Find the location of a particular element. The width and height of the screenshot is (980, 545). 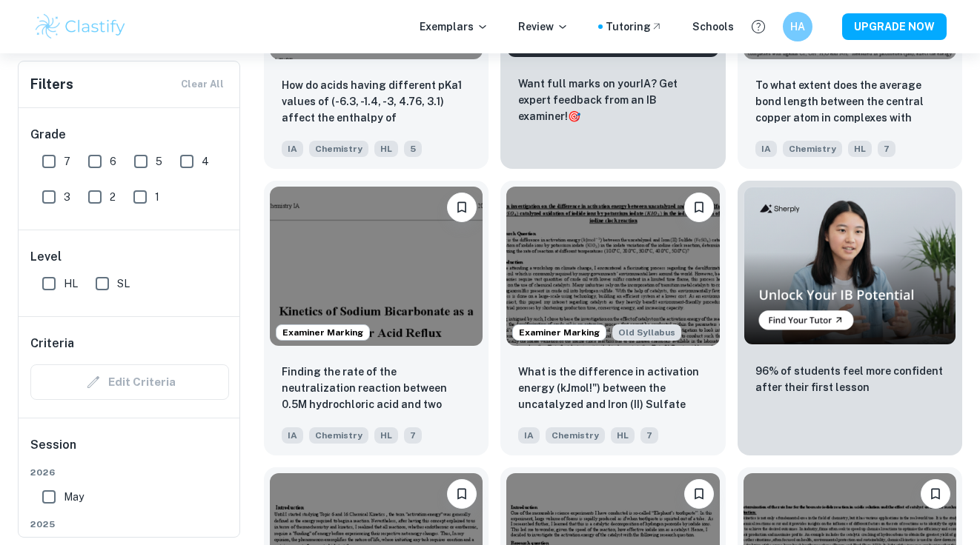

a: Schools is located at coordinates (713, 27).